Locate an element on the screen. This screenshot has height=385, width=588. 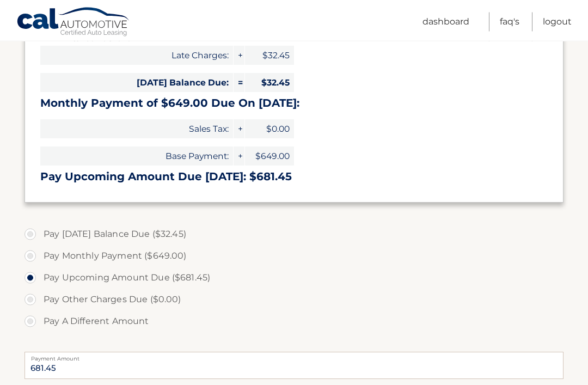
a: Logout is located at coordinates (557, 22).